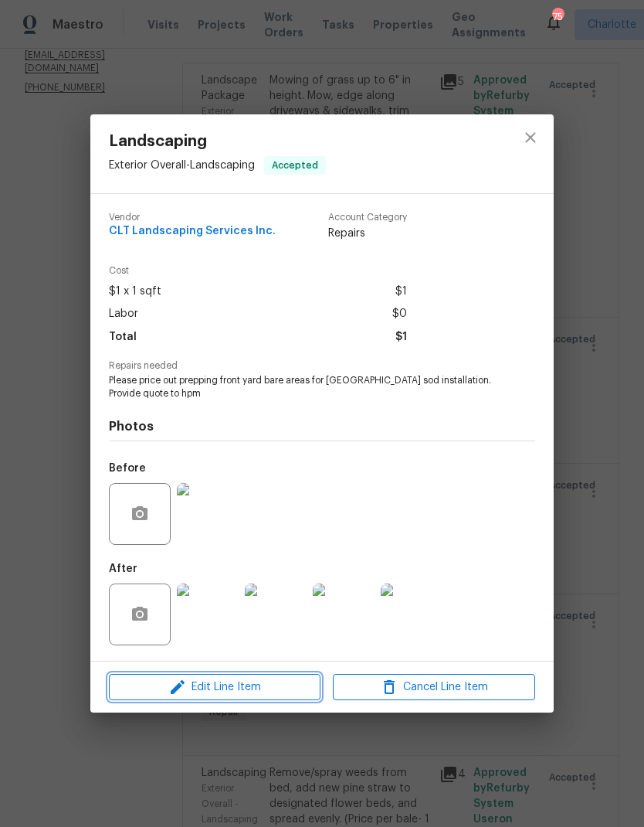  Describe the element at coordinates (558, 17) in the screenshot. I see `div: 75` at that location.